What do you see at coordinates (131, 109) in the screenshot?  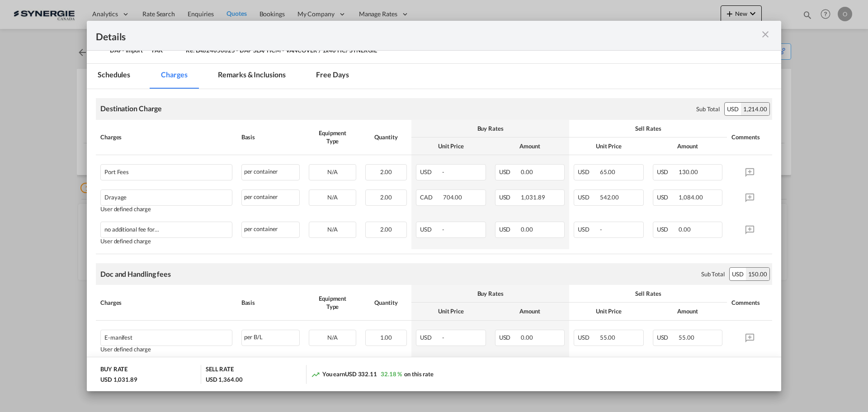 I see `div: Destination Charge` at bounding box center [131, 109].